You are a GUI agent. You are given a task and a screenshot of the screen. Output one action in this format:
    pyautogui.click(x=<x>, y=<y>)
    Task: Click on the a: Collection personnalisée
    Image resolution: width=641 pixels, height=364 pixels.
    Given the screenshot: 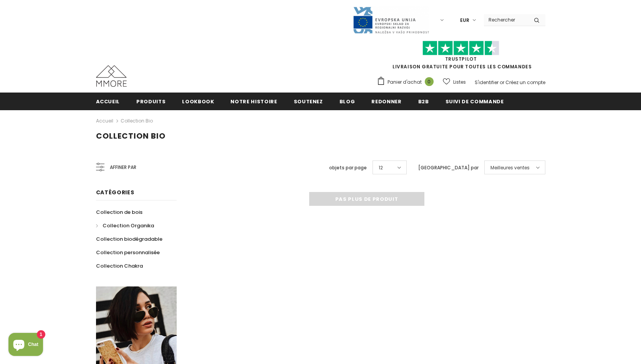 What is the action you would take?
    pyautogui.click(x=128, y=252)
    